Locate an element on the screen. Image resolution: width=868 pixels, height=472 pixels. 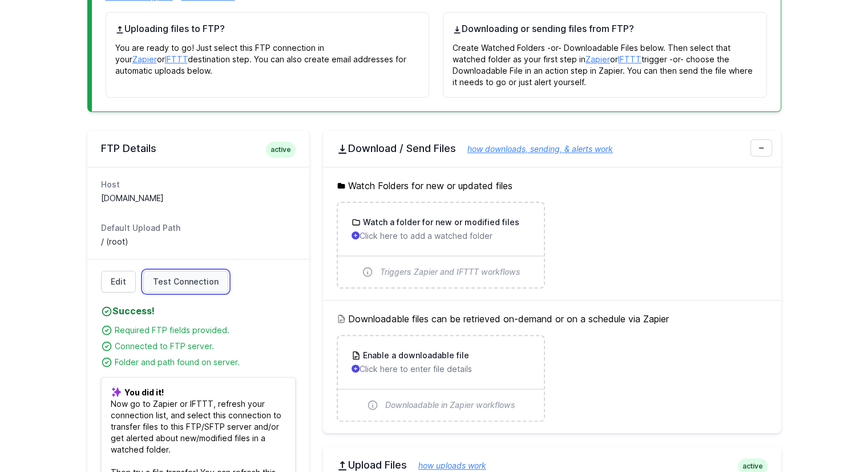
a: how downloads, sending, & alerts work is located at coordinates (534, 148).